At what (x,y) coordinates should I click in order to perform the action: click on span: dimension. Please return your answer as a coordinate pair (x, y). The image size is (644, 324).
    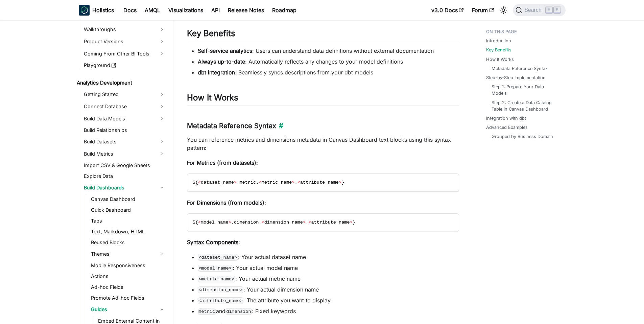
    Looking at the image, I should click on (246, 222).